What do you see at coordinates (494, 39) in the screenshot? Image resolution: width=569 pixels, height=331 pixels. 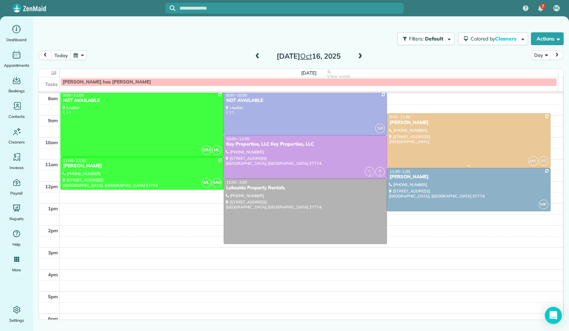 I see `span: Colored by` at bounding box center [494, 39].